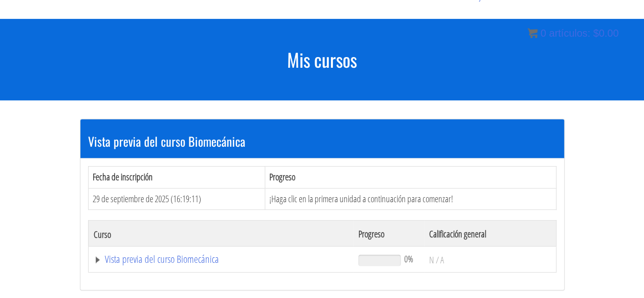 The width and height of the screenshot is (644, 298). What do you see at coordinates (123, 176) in the screenshot?
I see `font: Fecha de inscripción` at bounding box center [123, 176].